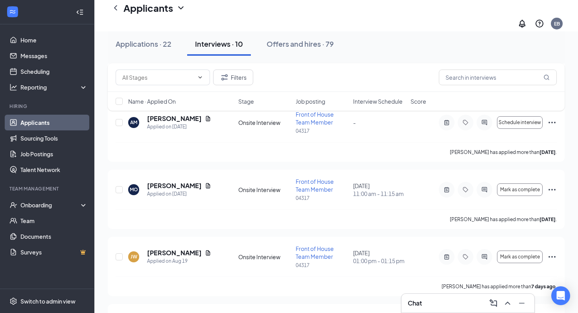  I want to click on div: Open Intercom Messenger, so click(561, 296).